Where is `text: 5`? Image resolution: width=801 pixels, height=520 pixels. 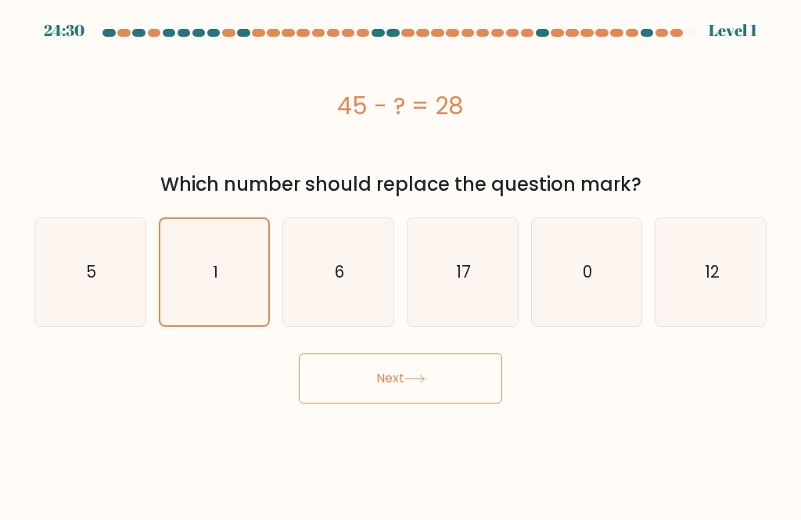
text: 5 is located at coordinates (91, 272).